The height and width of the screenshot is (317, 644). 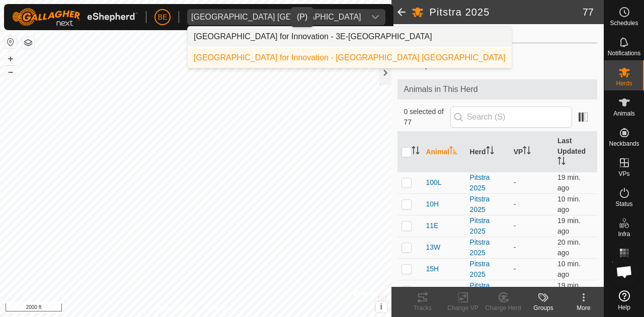 I want to click on ul: Option List, so click(x=350, y=47).